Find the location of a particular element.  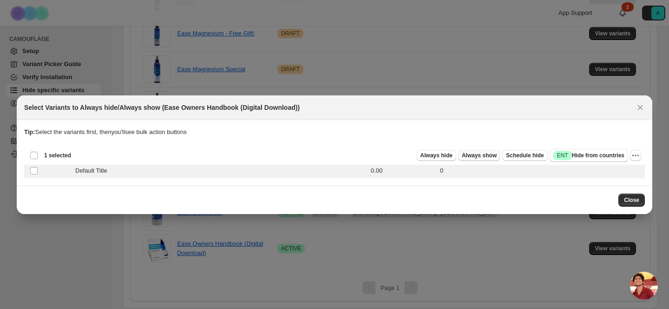

span: Always show is located at coordinates (479, 155).